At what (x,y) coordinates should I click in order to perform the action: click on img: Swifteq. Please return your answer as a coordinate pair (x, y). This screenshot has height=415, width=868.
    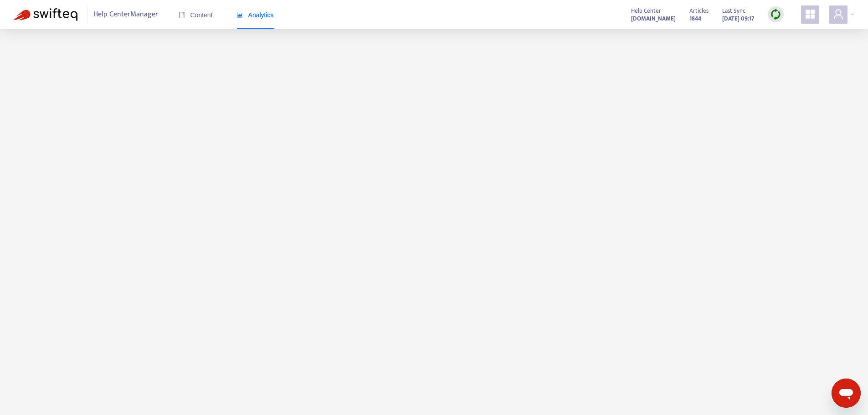
    Looking at the image, I should click on (45, 14).